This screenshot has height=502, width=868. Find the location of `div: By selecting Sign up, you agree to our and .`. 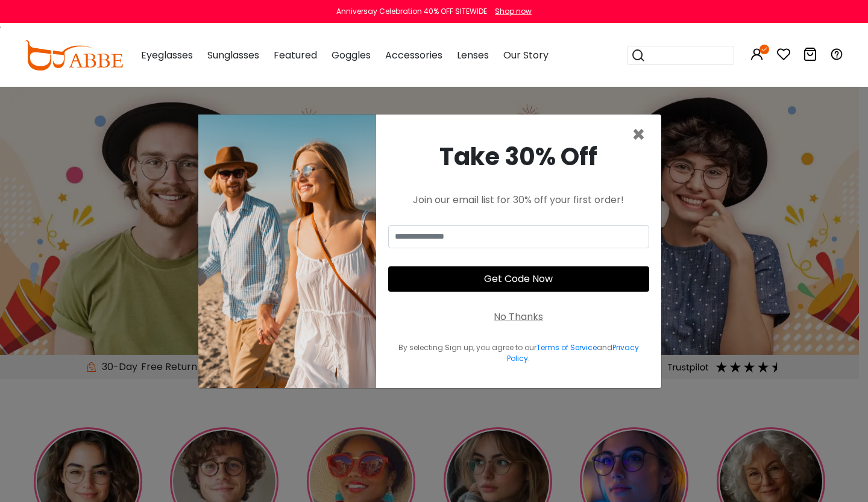

div: By selecting Sign up, you agree to our and . is located at coordinates (518, 353).